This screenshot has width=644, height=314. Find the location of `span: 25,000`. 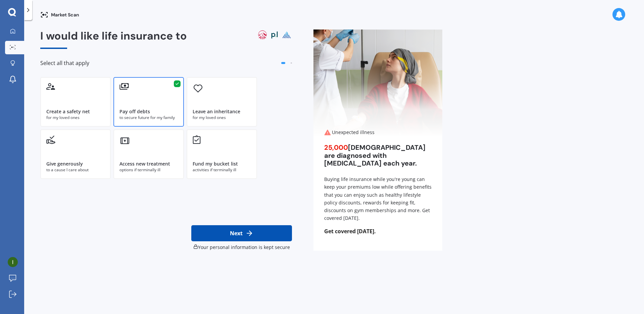

span: 25,000 is located at coordinates (336, 147).